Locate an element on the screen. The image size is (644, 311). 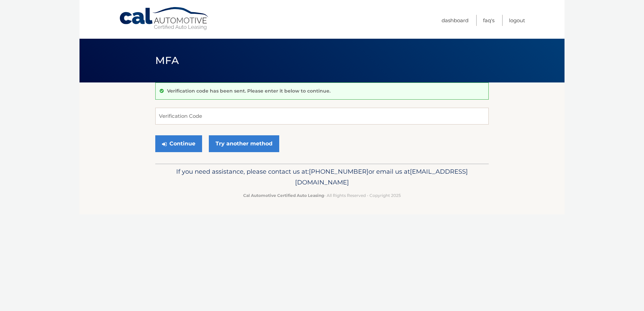
p: Verification code has been sent. Please enter it below to continue. is located at coordinates (249, 91).